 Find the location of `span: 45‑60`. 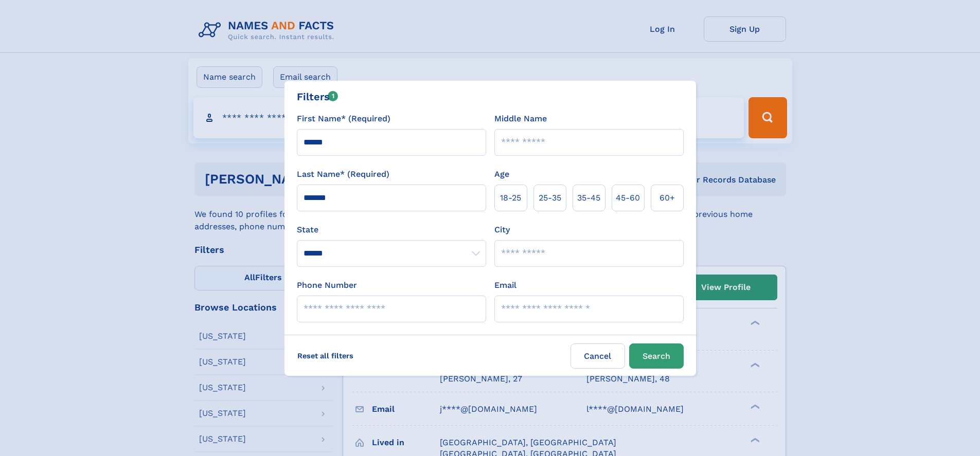

span: 45‑60 is located at coordinates (628, 198).